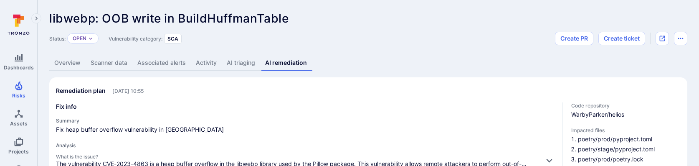 This screenshot has height=166, width=699. Describe the element at coordinates (626, 105) in the screenshot. I see `span: Code repository` at that location.